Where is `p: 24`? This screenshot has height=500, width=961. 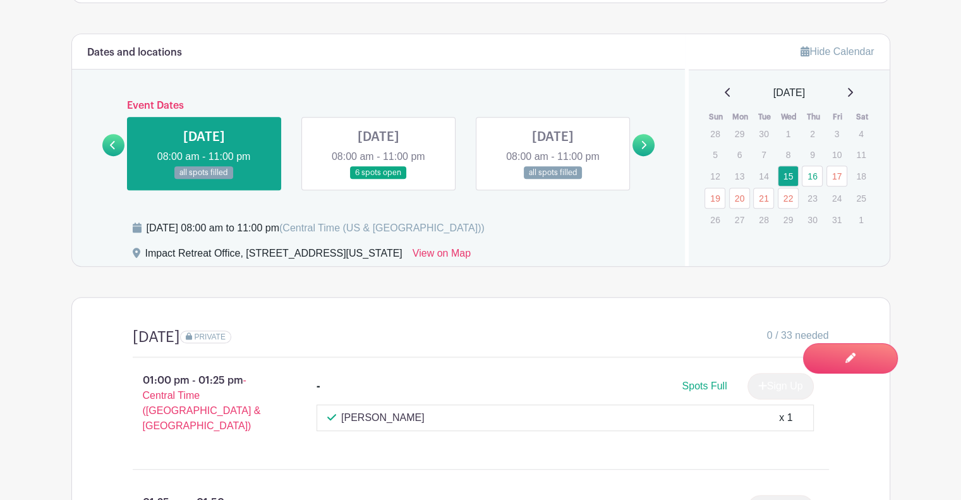
p: 24 is located at coordinates (836, 198).